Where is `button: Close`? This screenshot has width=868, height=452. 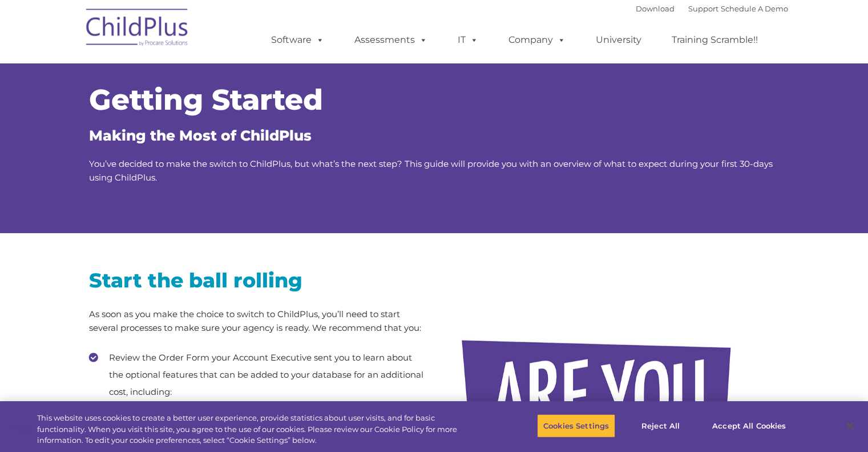
button: Close is located at coordinates (851, 425).